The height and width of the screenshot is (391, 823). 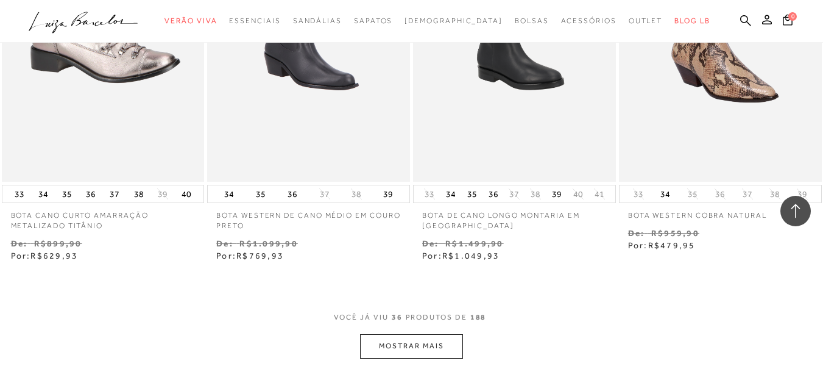 What do you see at coordinates (675, 233) in the screenshot?
I see `small: R$959,90` at bounding box center [675, 233].